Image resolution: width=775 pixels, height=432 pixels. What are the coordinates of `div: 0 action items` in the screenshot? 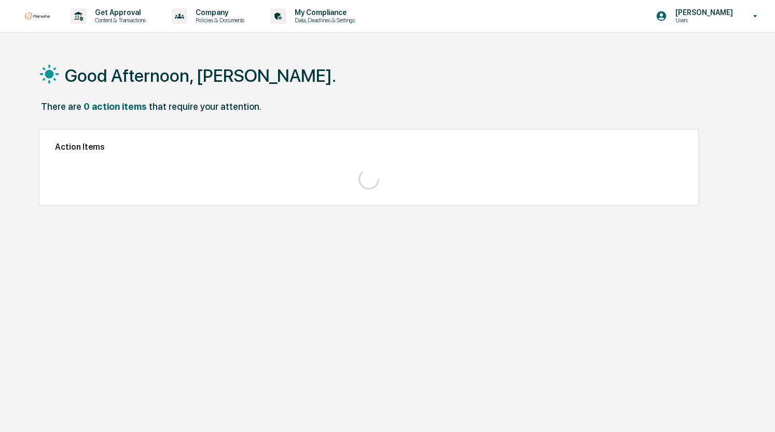 It's located at (115, 106).